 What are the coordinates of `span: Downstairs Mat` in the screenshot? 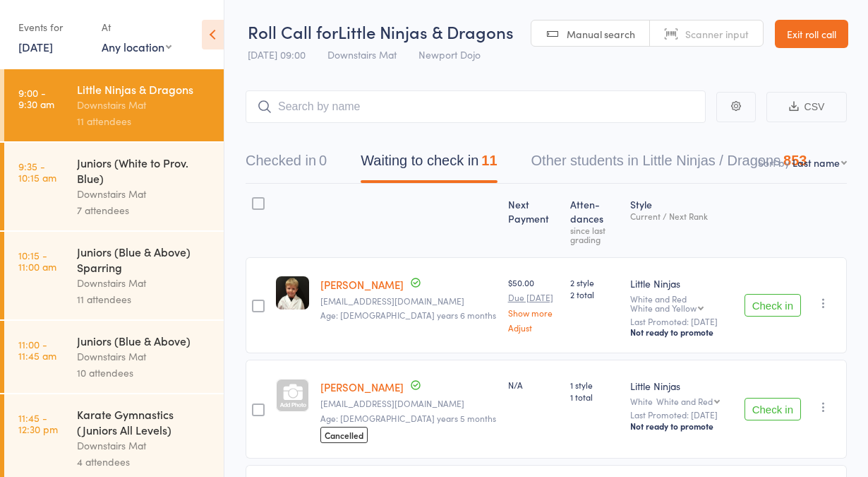 It's located at (362, 54).